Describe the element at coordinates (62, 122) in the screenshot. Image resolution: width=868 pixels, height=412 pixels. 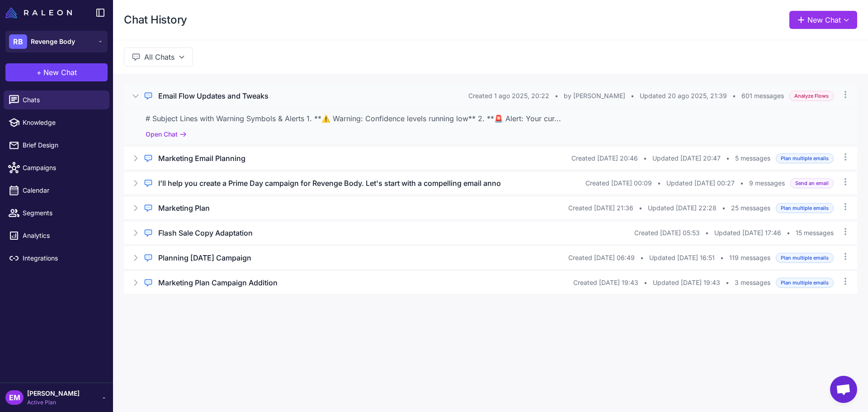
I see `span: Knowledge` at that location.